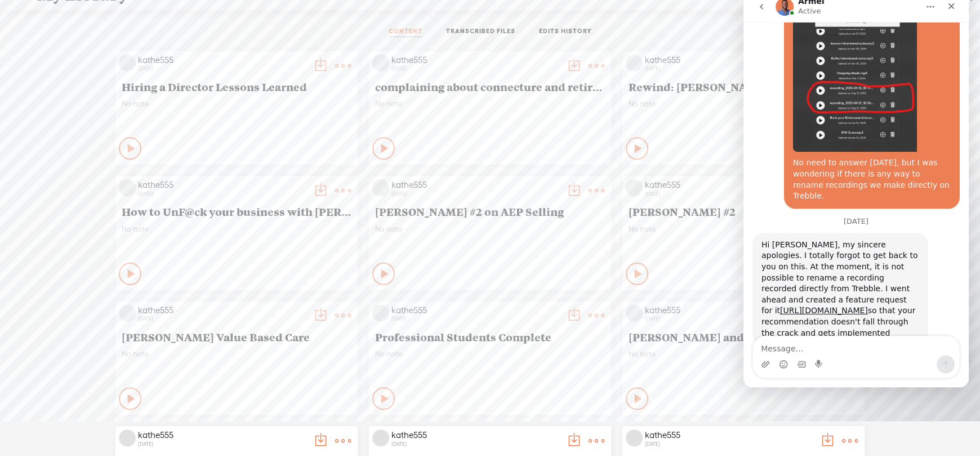  Describe the element at coordinates (406, 32) in the screenshot. I see `a: CONTENT` at that location.